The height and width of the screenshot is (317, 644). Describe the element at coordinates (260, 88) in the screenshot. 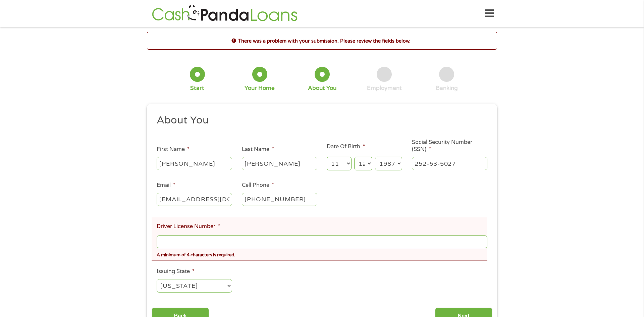

I see `div: Your Home` at that location.